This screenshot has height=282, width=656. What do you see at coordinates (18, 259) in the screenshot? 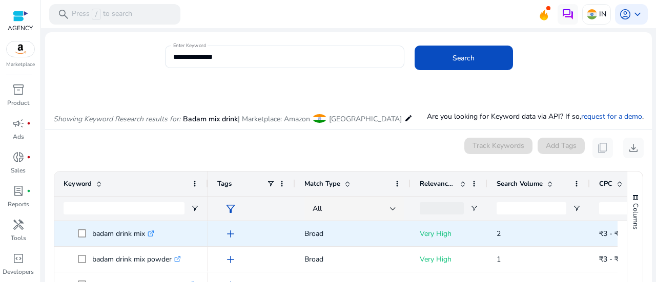
I see `span: code_blocks` at bounding box center [18, 259].